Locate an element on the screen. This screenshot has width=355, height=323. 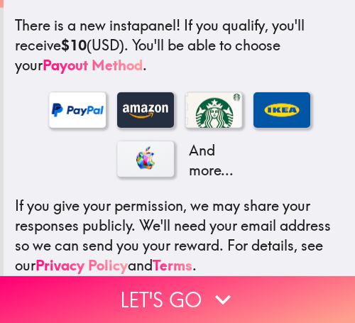
a: Privacy Policy is located at coordinates (82, 264).